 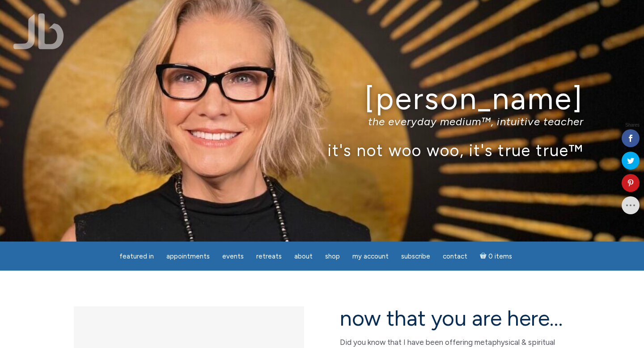 I want to click on span: About, so click(x=303, y=256).